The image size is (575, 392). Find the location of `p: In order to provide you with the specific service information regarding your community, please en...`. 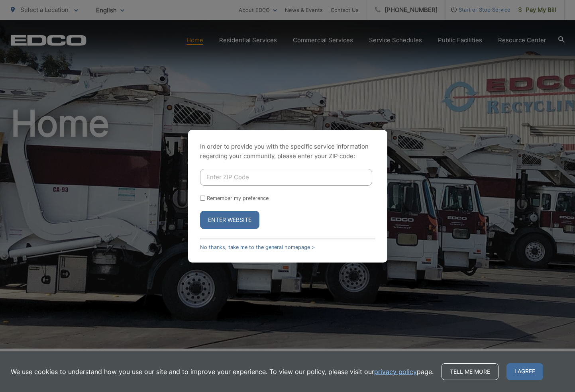

p: In order to provide you with the specific service information regarding your community, please en... is located at coordinates (288, 151).